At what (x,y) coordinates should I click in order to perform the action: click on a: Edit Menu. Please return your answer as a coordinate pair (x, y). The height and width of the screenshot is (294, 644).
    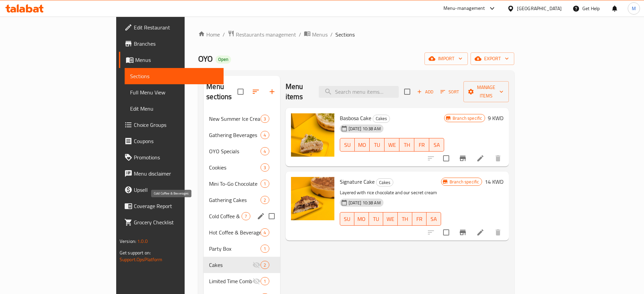
    Looking at the image, I should click on (174, 109).